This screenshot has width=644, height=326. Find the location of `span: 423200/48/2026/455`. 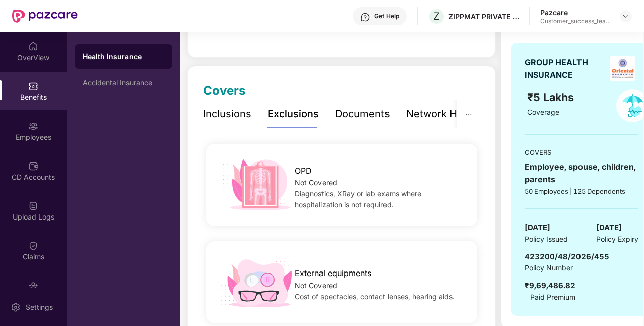

span: 423200/48/2026/455 is located at coordinates (567, 256).